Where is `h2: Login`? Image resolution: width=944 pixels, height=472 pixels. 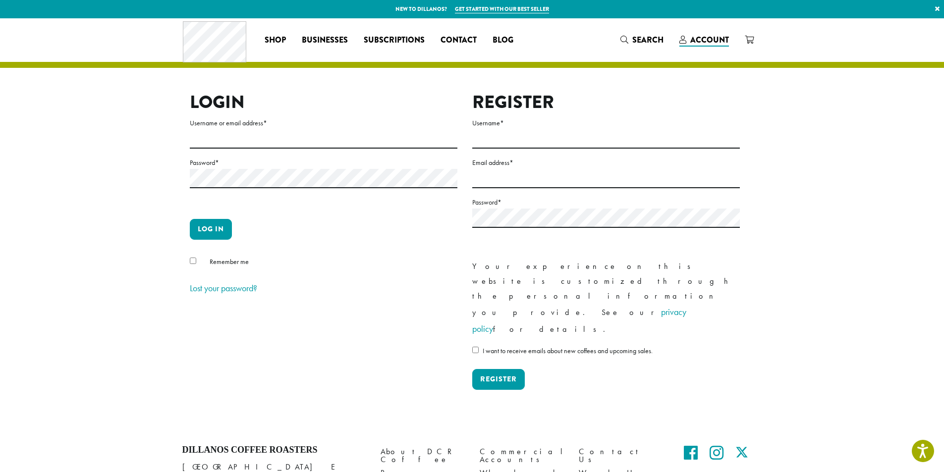
h2: Login is located at coordinates (323, 102).